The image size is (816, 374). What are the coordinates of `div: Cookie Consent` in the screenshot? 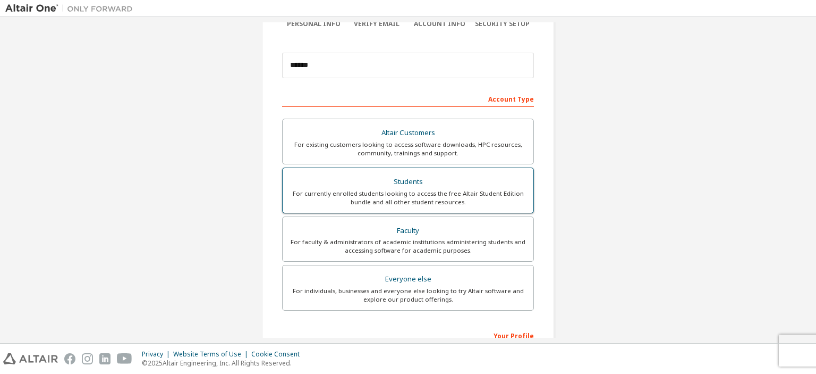 It's located at (278, 354).